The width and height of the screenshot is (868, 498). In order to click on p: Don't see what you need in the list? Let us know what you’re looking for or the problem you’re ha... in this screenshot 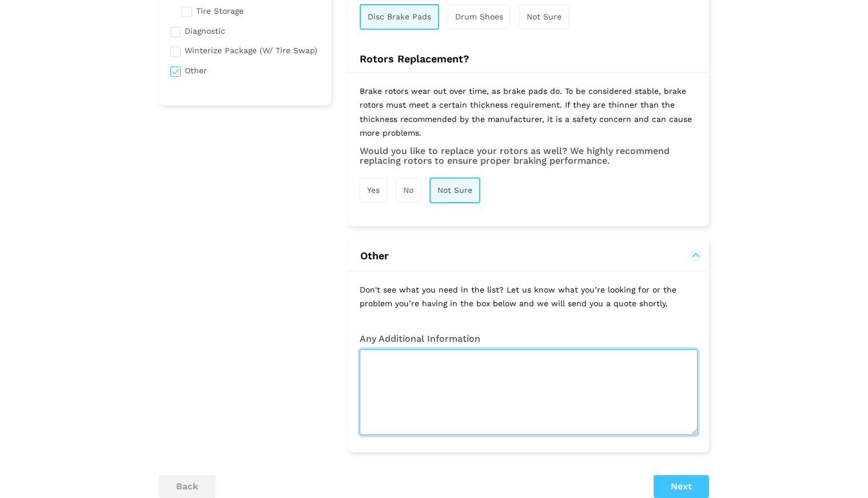, I will do `click(529, 297)`.